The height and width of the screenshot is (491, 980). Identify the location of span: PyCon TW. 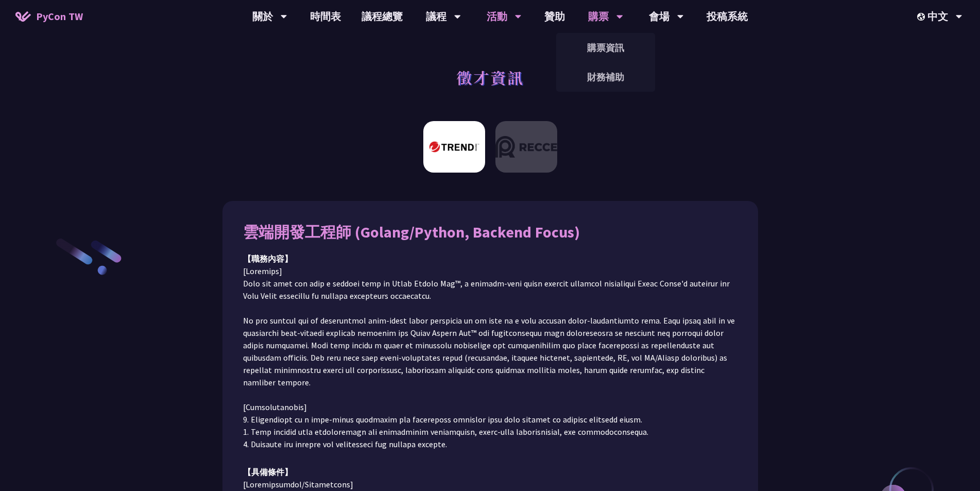
(59, 17).